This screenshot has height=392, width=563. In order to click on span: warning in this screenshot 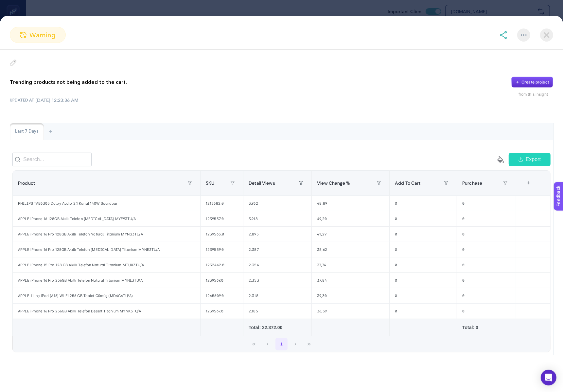, I will do `click(42, 35)`.